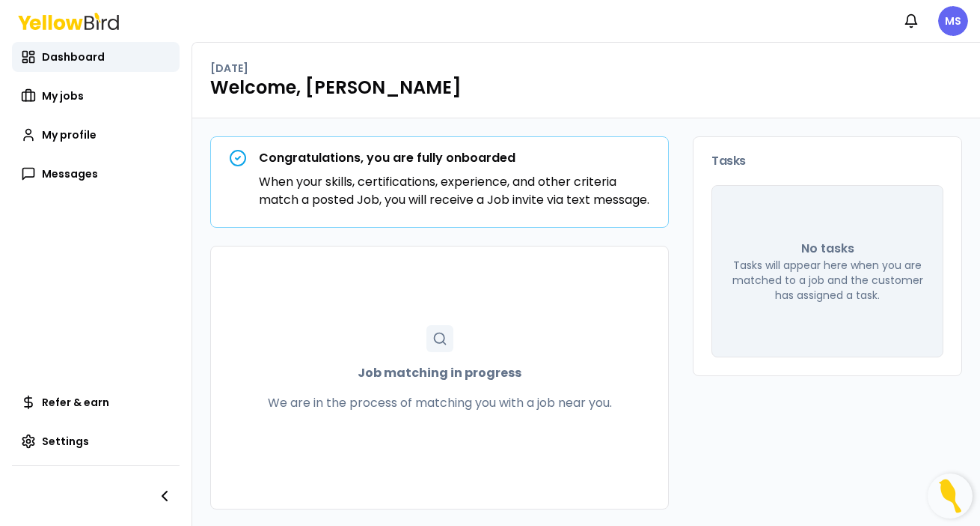 Image resolution: width=980 pixels, height=526 pixels. What do you see at coordinates (454, 191) in the screenshot?
I see `p: When your skills, certifications, experience, and other criteria match a posted Job, you will rec...` at bounding box center [454, 191].